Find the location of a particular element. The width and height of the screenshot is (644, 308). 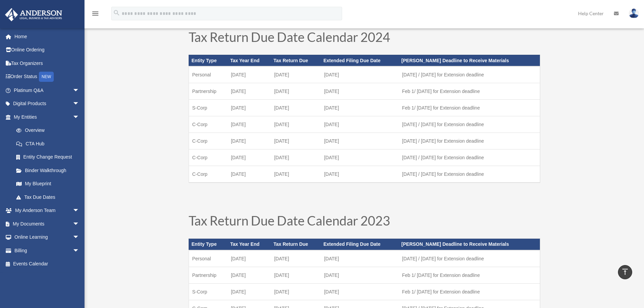

a: Home is located at coordinates (47, 37).